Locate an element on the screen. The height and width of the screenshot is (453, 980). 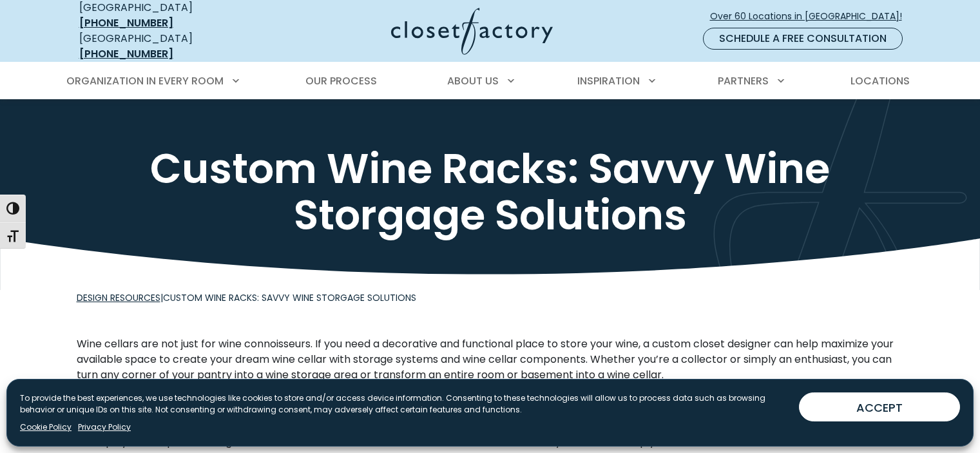
a: Schedule a Free Consultation is located at coordinates (803, 38).